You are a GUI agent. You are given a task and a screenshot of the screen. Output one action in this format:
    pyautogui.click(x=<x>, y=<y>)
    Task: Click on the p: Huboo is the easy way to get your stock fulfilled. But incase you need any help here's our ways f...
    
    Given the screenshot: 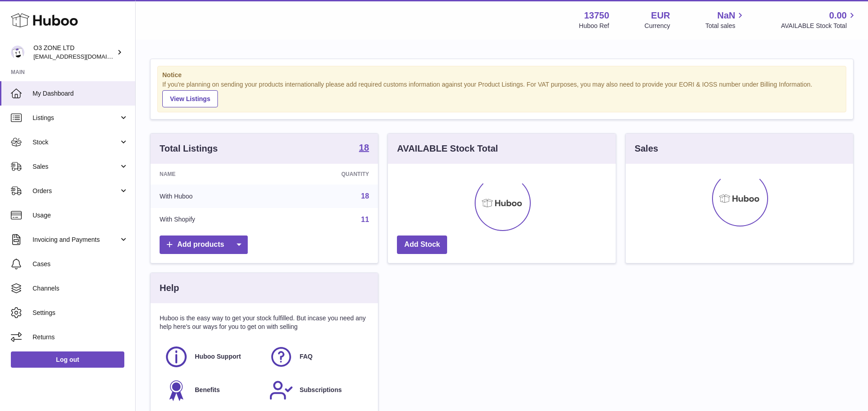 What is the action you would take?
    pyautogui.click(x=264, y=323)
    